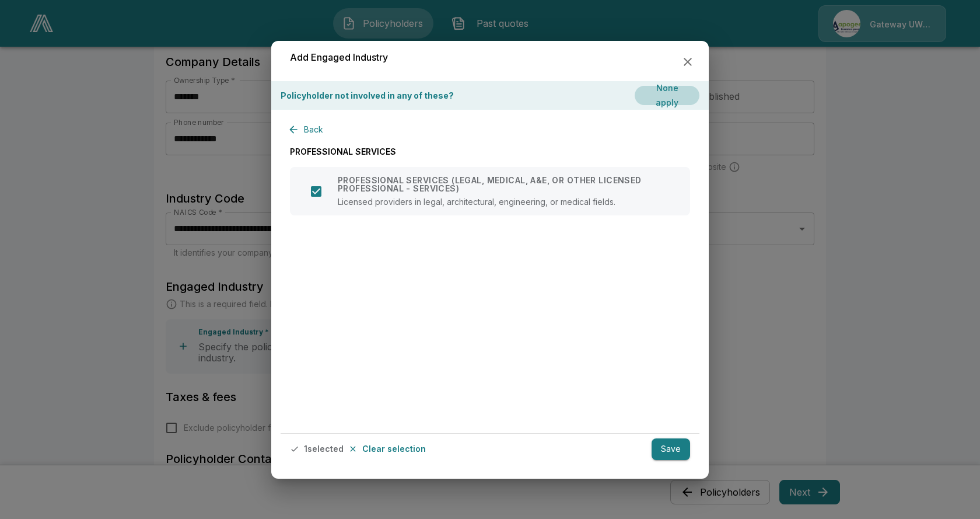  Describe the element at coordinates (339, 58) in the screenshot. I see `h6: Add Engaged Industry` at that location.